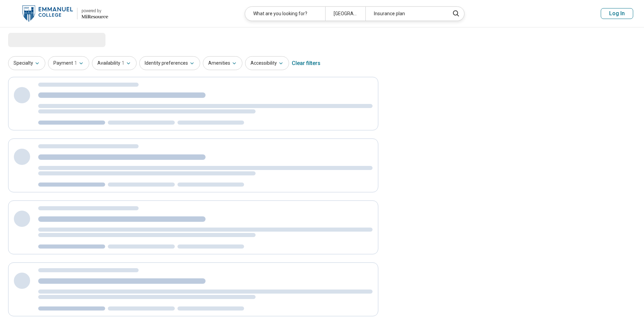 This screenshot has height=320, width=644. What do you see at coordinates (285, 14) in the screenshot?
I see `div: What are you looking for?` at bounding box center [285, 14].